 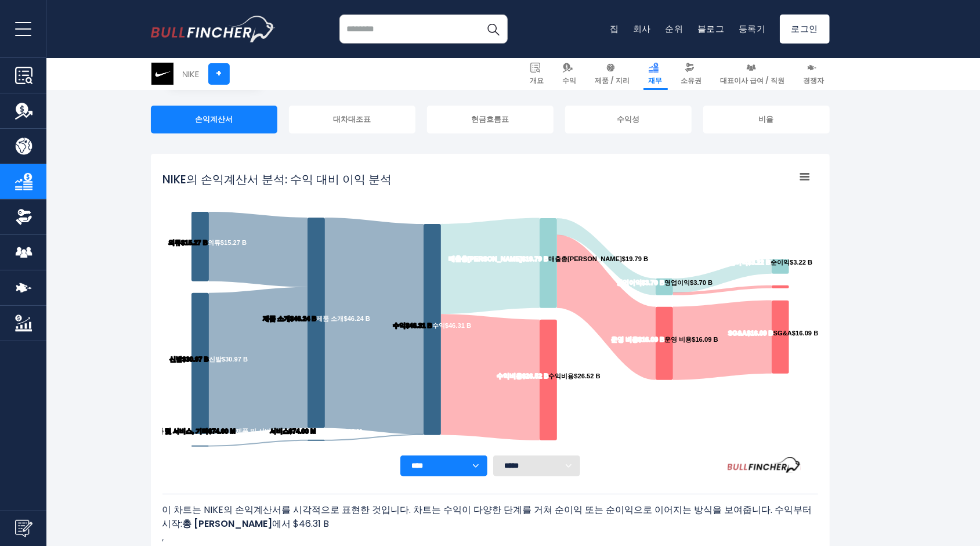 I want to click on a: 순위, so click(x=674, y=29).